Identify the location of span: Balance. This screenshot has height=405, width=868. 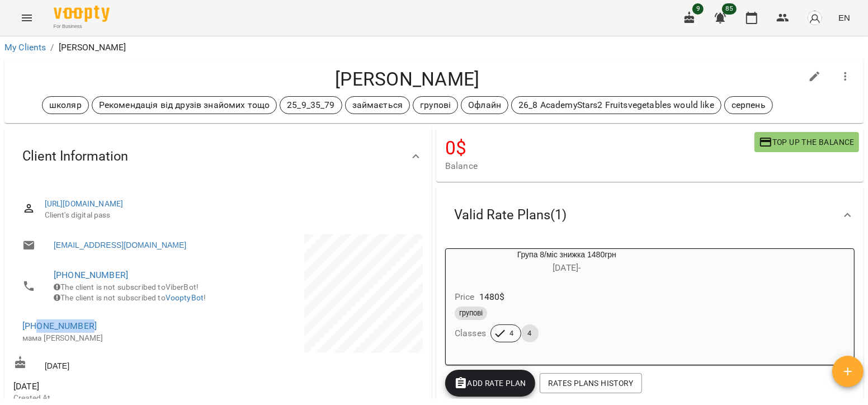
(600, 166).